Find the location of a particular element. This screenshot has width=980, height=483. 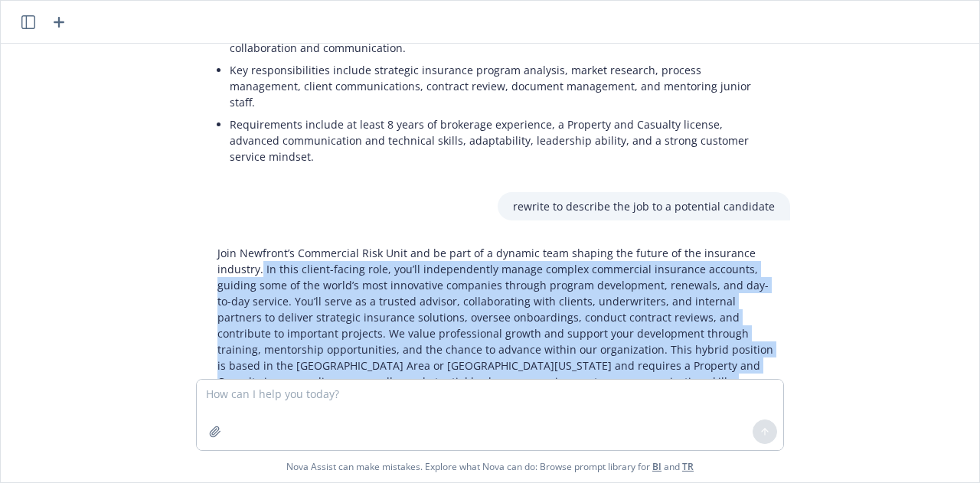

p: Join Newfront’s Commercial Risk Unit and be part of a dynamic team shaping the future of the insu... is located at coordinates (496, 325).